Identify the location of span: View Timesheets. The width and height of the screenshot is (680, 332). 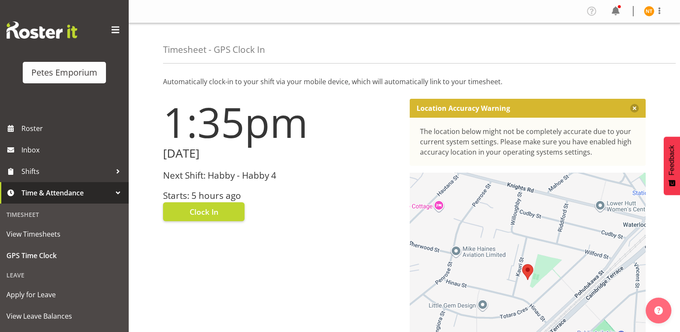
(64, 234).